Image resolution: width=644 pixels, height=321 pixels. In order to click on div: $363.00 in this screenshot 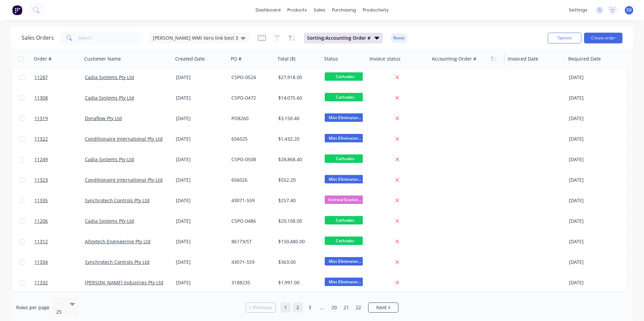, I will do `click(298, 262)`.